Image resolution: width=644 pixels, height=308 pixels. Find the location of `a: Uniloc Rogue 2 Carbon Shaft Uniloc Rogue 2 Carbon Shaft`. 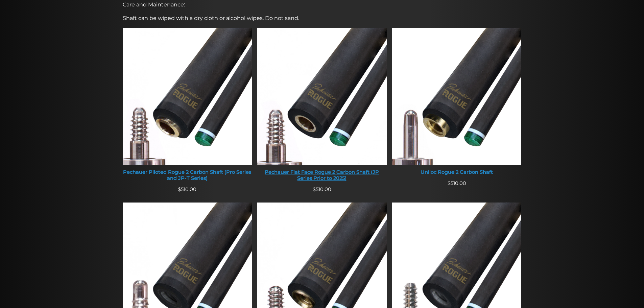

a: Uniloc Rogue 2 Carbon Shaft Uniloc Rogue 2 Carbon Shaft is located at coordinates (457, 103).